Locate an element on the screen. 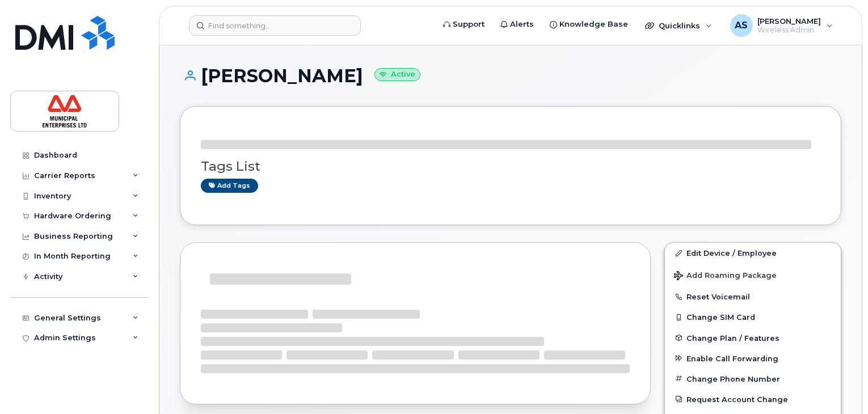 The width and height of the screenshot is (868, 414). button: Change Phone Number is located at coordinates (753, 379).